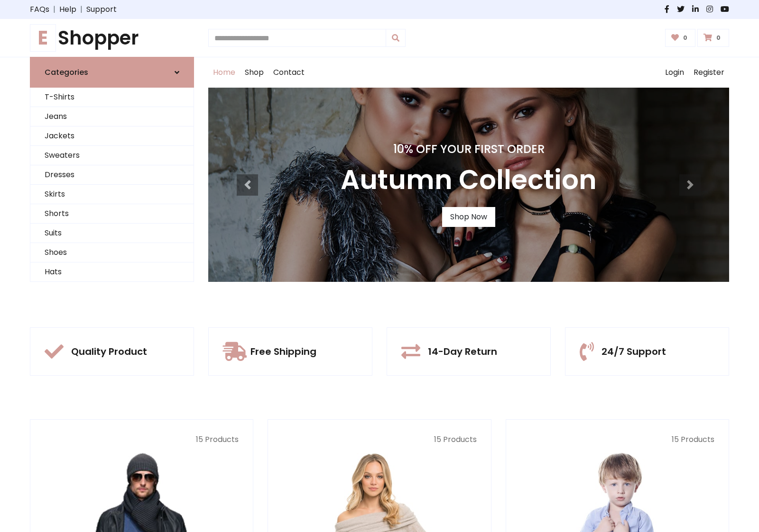  Describe the element at coordinates (68, 9) in the screenshot. I see `a: Help` at that location.